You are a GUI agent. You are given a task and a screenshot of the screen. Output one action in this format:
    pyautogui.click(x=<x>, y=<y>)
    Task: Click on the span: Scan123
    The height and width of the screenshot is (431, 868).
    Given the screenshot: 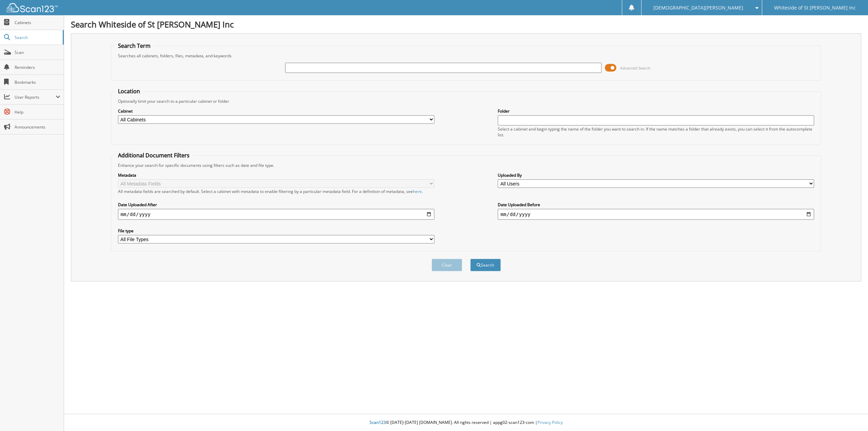 What is the action you would take?
    pyautogui.click(x=378, y=422)
    